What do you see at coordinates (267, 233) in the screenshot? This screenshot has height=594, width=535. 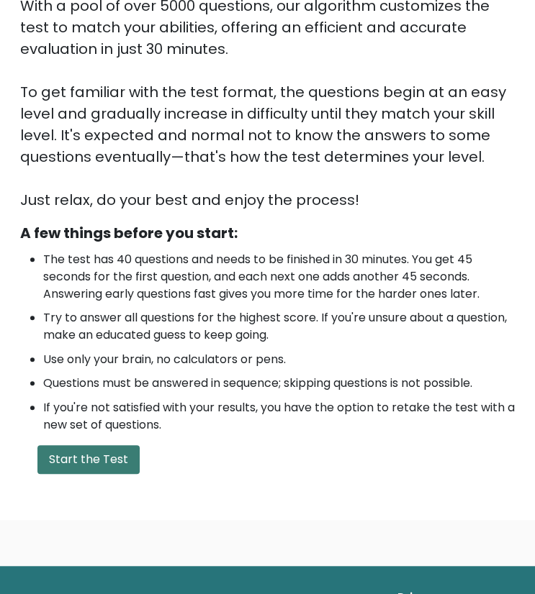 I see `div: A few things before you start:` at bounding box center [267, 233].